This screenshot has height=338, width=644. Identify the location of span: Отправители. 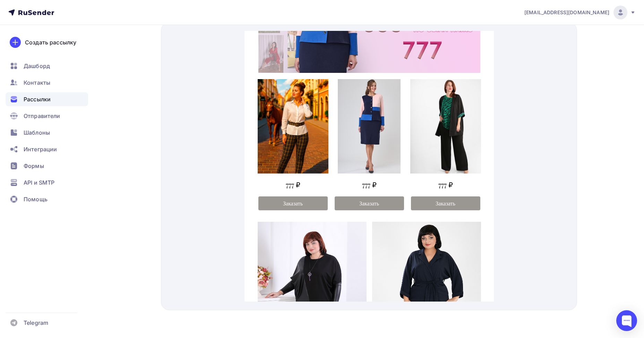
(42, 116).